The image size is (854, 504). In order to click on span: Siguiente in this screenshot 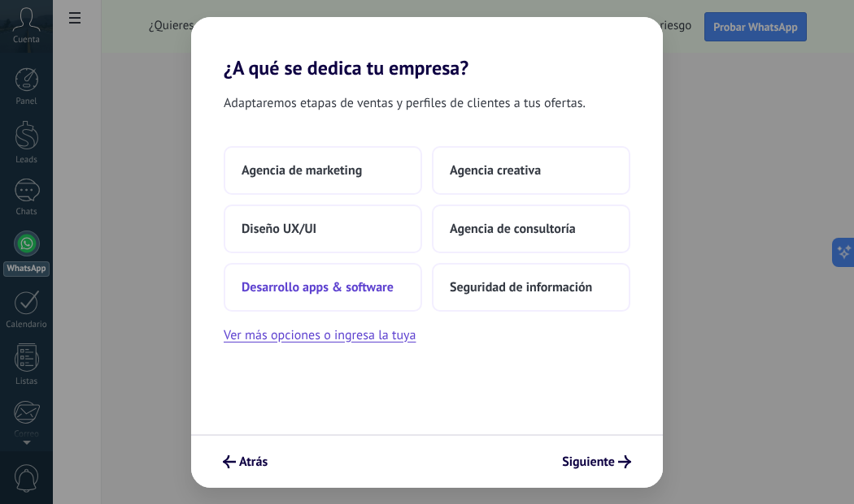, I will do `click(588, 462)`.